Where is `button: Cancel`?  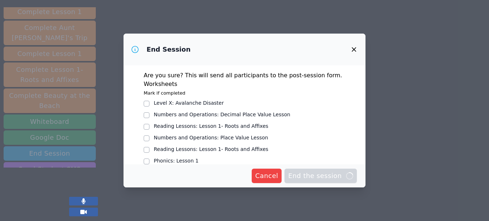 button: Cancel is located at coordinates (267, 176).